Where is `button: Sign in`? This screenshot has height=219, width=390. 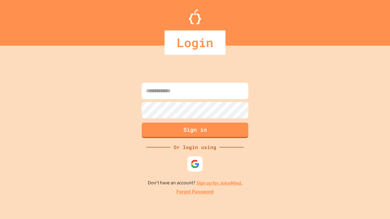 button: Sign in is located at coordinates (195, 130).